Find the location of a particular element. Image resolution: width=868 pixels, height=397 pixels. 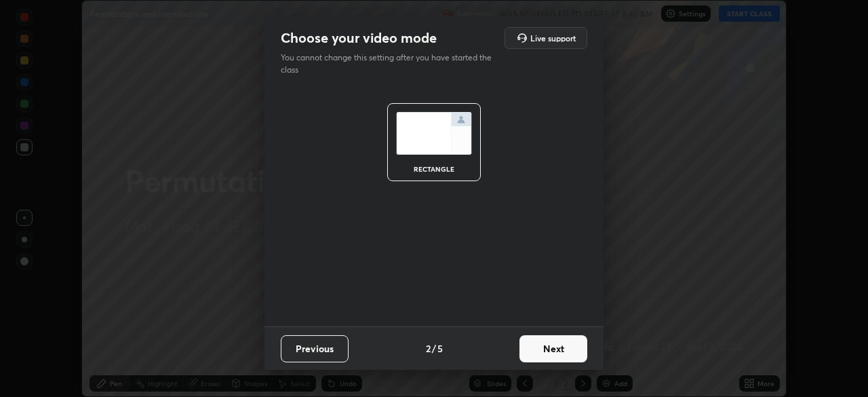

button: Previous is located at coordinates (315, 349).